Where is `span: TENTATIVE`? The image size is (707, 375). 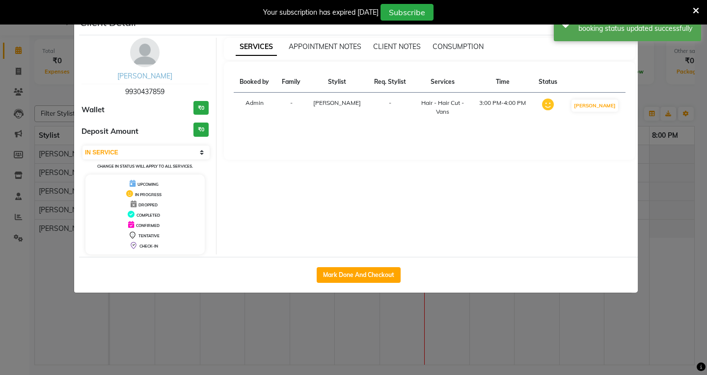
span: TENTATIVE is located at coordinates (149, 236).